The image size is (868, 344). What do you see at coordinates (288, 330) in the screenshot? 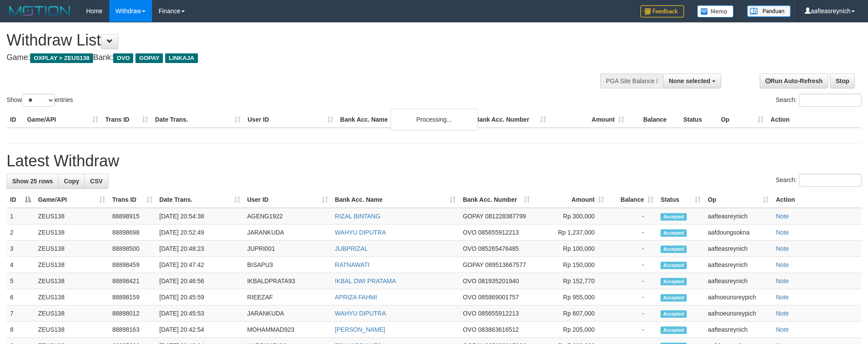
I see `td: MOHAMMAD923` at bounding box center [288, 330].